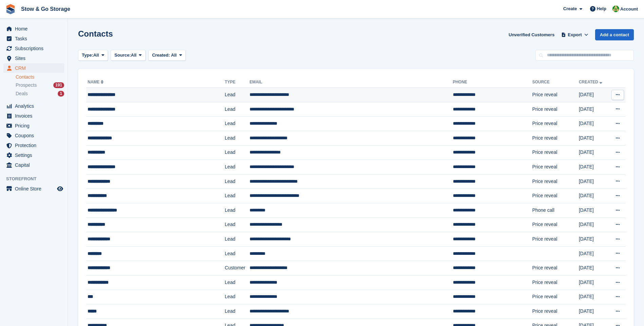  Describe the element at coordinates (161, 55) in the screenshot. I see `span: Created:` at that location.